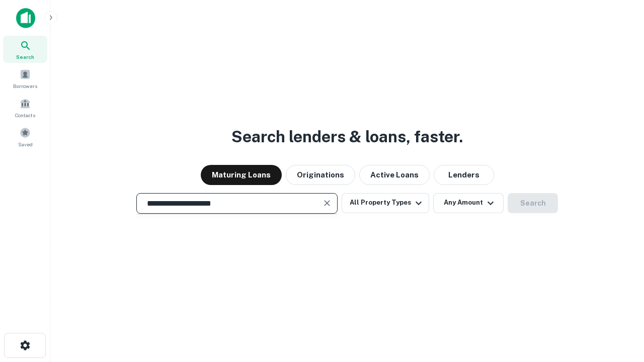 This screenshot has height=362, width=644. Describe the element at coordinates (464, 175) in the screenshot. I see `button: Lenders` at that location.